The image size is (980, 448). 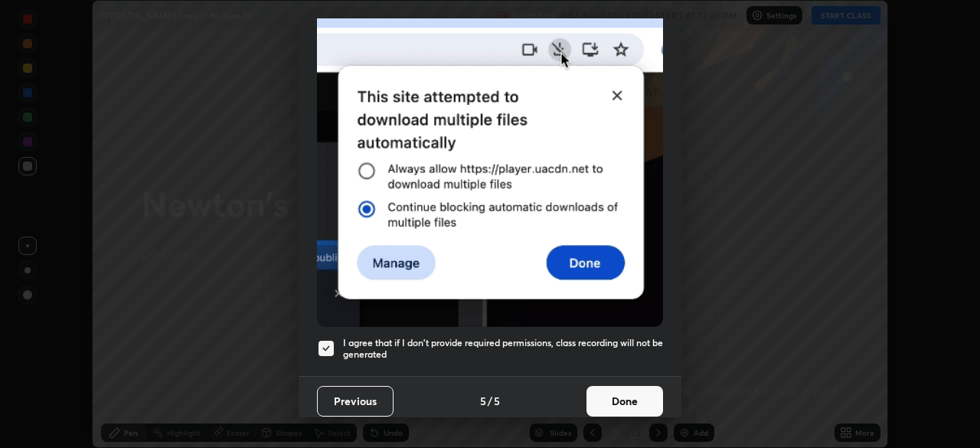 What do you see at coordinates (625, 401) in the screenshot?
I see `button: Done` at bounding box center [625, 401].